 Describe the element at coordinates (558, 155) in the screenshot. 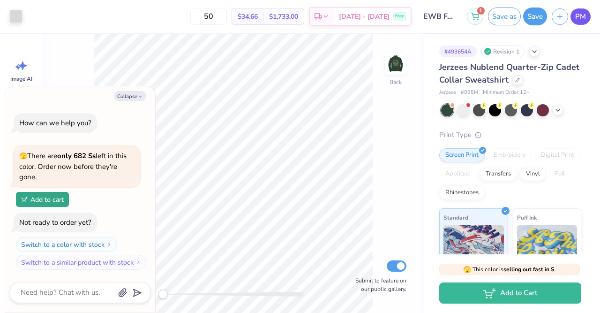

I see `div: Digital Print` at that location.